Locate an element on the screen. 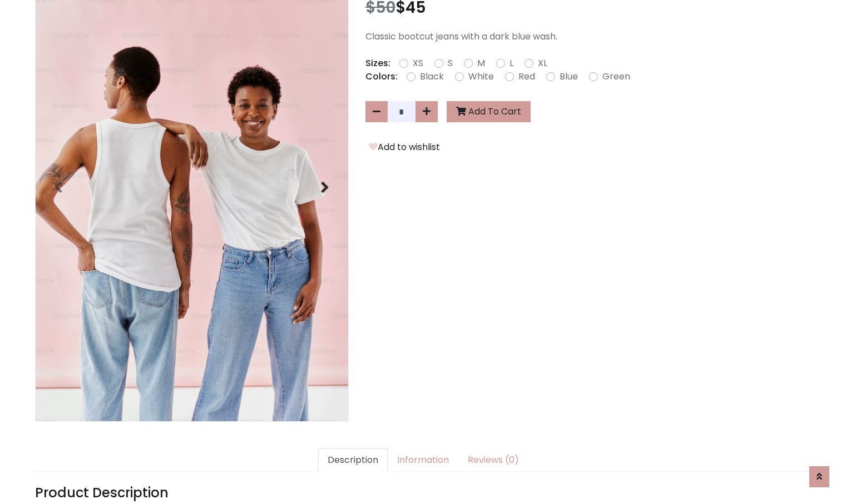  label: White is located at coordinates (482, 76).